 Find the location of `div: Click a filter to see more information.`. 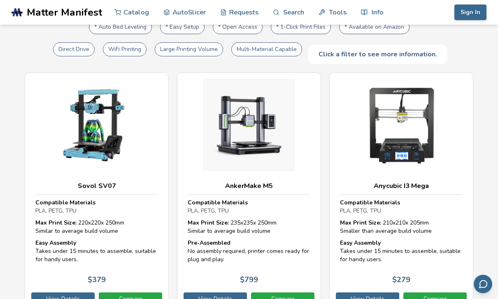

div: Click a filter to see more information. is located at coordinates (378, 54).